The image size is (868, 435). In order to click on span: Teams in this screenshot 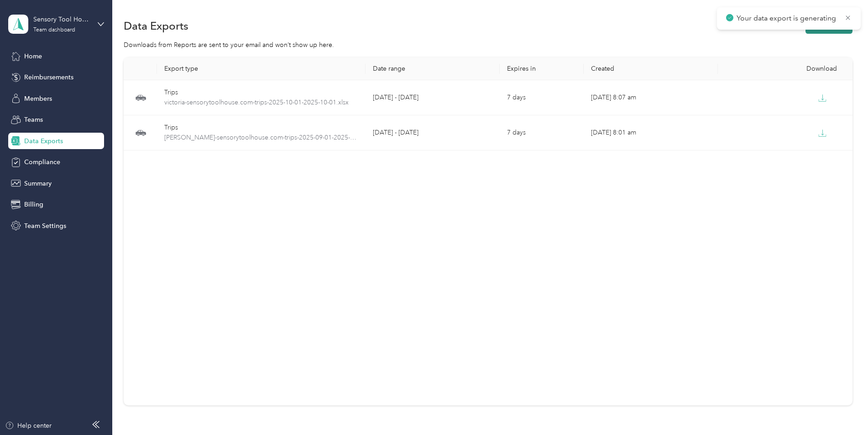, I will do `click(33, 120)`.